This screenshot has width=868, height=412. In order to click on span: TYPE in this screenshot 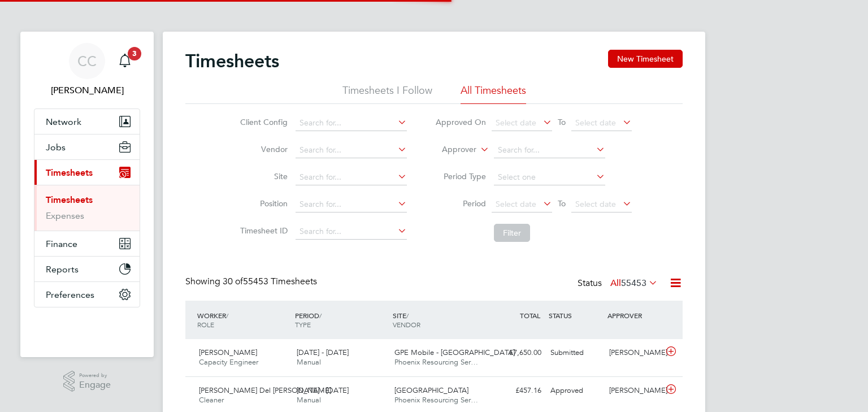, I will do `click(302, 324)`.